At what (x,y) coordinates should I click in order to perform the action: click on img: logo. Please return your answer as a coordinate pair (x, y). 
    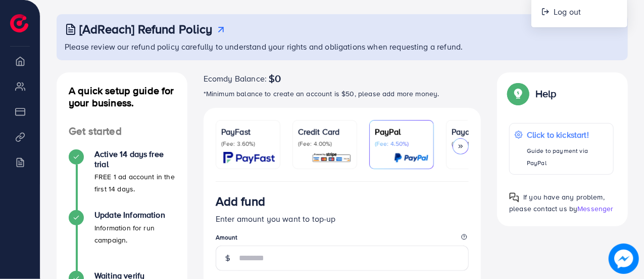
    Looking at the image, I should click on (19, 24).